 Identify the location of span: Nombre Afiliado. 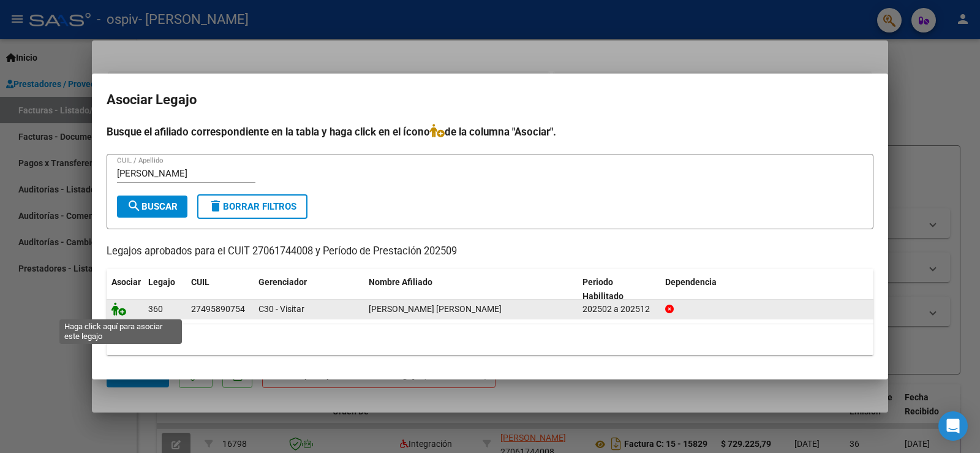
(401, 282).